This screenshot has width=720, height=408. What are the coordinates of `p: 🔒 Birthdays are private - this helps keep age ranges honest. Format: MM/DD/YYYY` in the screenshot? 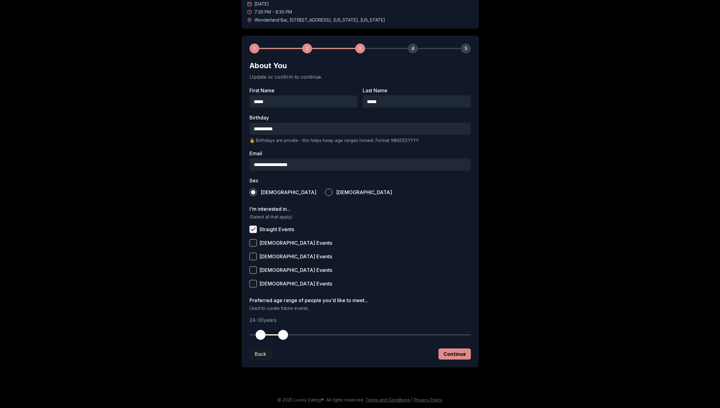 It's located at (360, 140).